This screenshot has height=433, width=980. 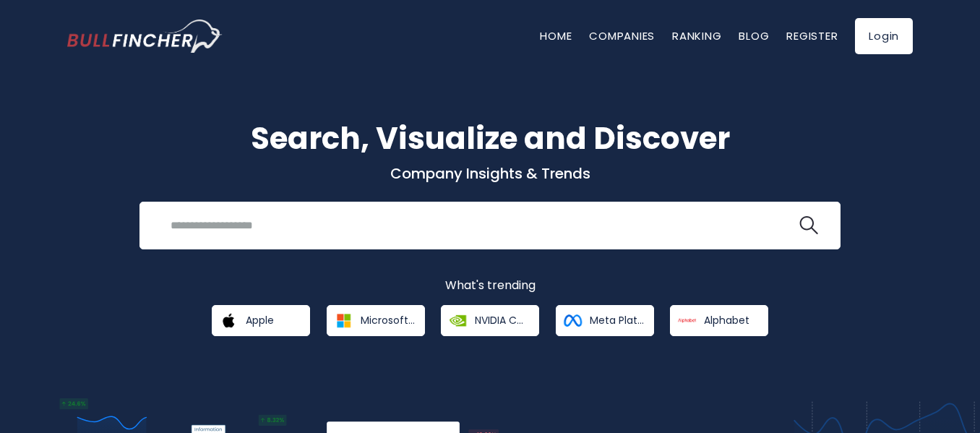 What do you see at coordinates (605, 321) in the screenshot?
I see `a: Meta Platforms` at bounding box center [605, 321].